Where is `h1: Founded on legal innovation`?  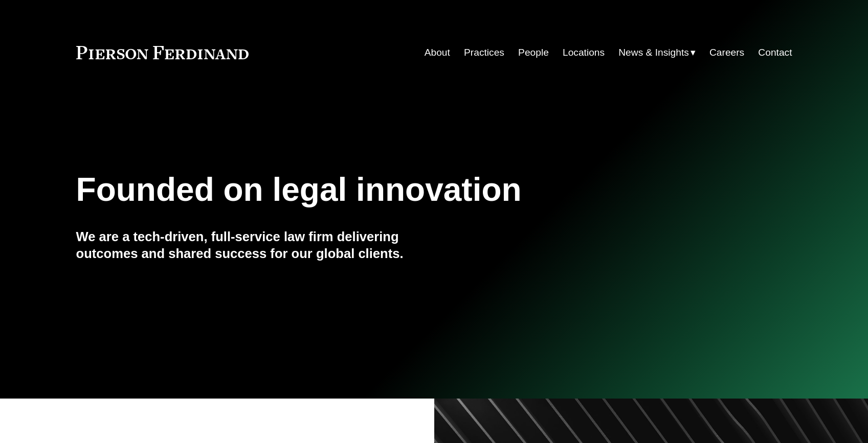
h1: Founded on legal innovation is located at coordinates (375, 190).